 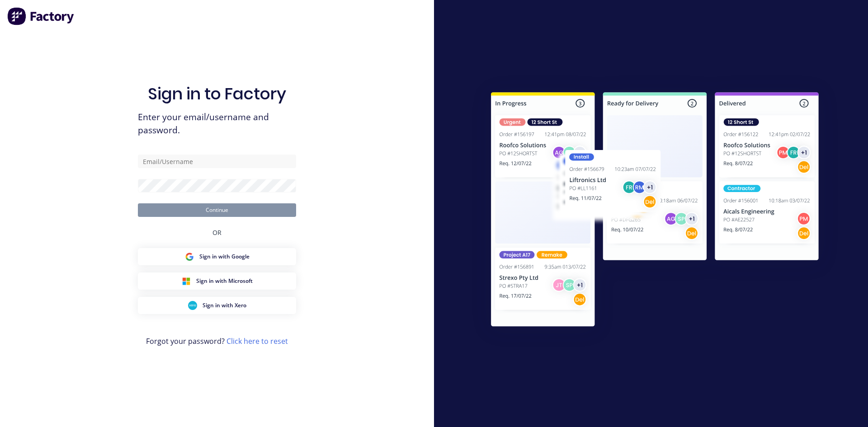 I want to click on button: Microsoft Sign inSign in with Microsoft, so click(x=217, y=281).